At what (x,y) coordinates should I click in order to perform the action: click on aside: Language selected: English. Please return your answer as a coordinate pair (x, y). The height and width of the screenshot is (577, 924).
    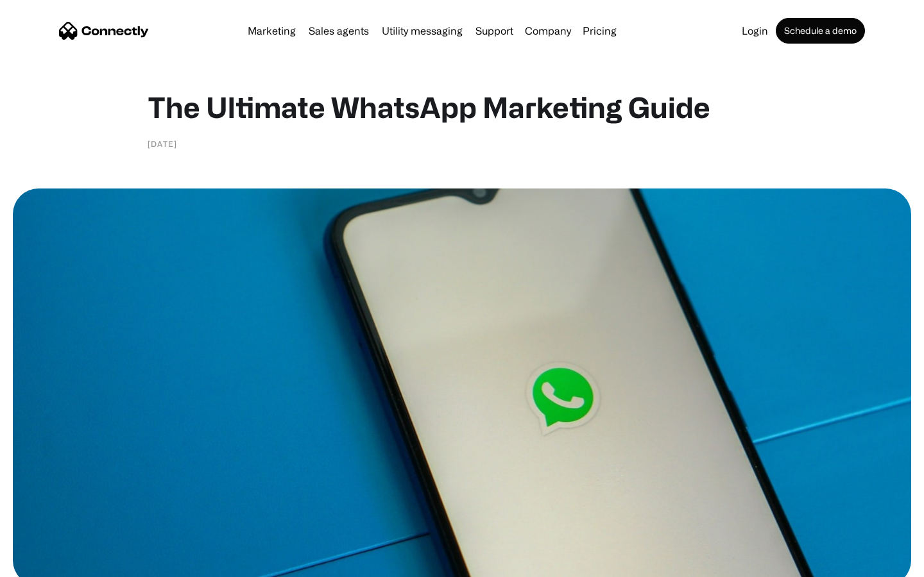
    Looking at the image, I should click on (45, 564).